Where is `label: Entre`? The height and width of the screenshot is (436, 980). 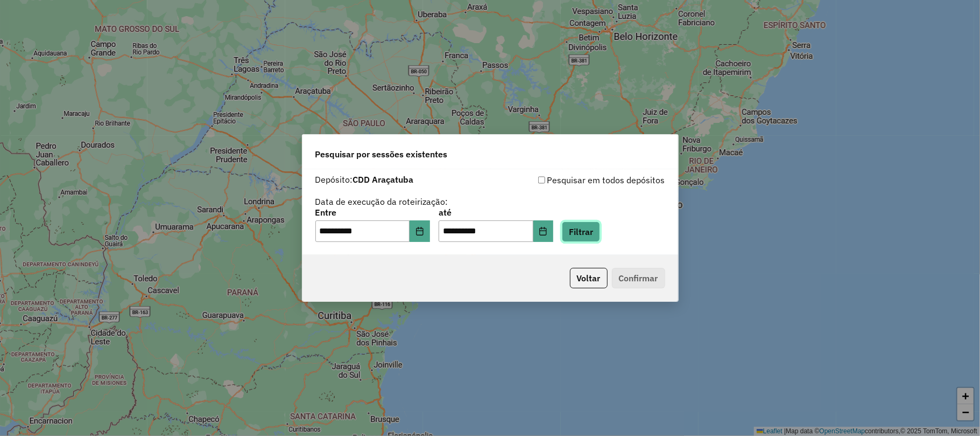 label: Entre is located at coordinates (373, 212).